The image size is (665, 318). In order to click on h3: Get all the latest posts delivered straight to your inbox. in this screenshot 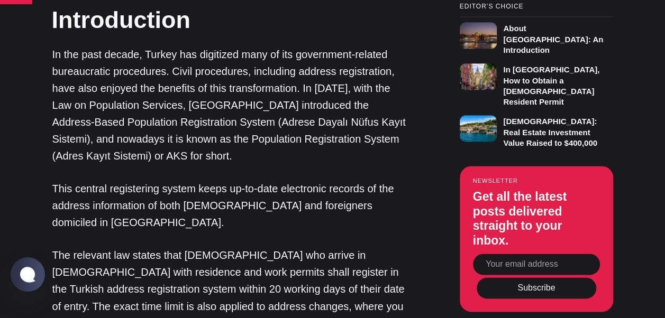, I will do `click(536, 219)`.